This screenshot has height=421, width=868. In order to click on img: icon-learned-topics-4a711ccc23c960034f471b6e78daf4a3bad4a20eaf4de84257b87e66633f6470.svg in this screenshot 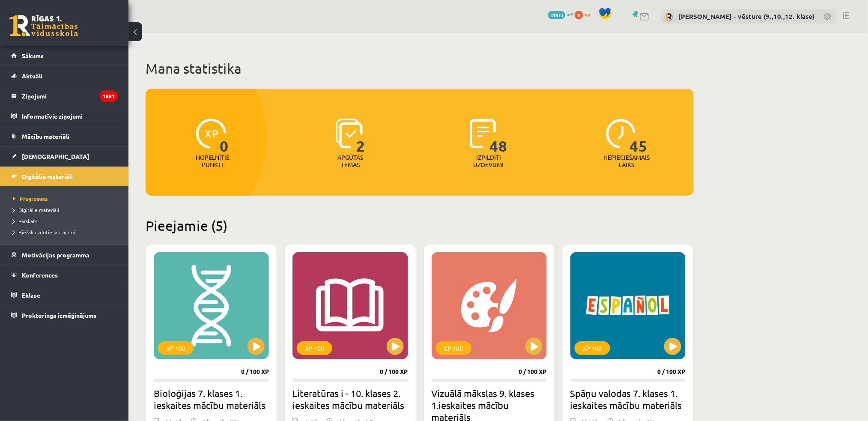, I will do `click(349, 134)`.